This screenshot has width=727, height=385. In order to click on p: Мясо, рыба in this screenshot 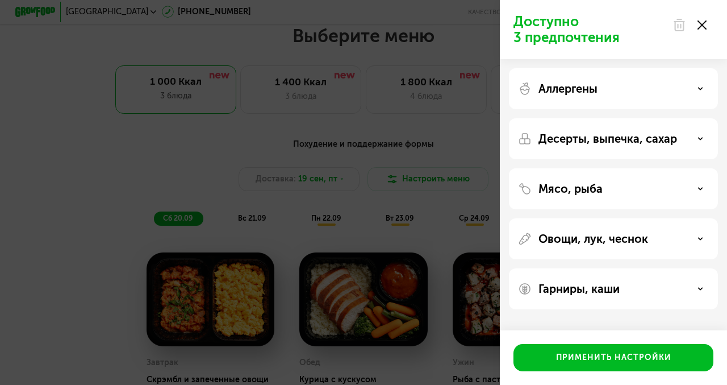, I will do `click(571, 189)`.